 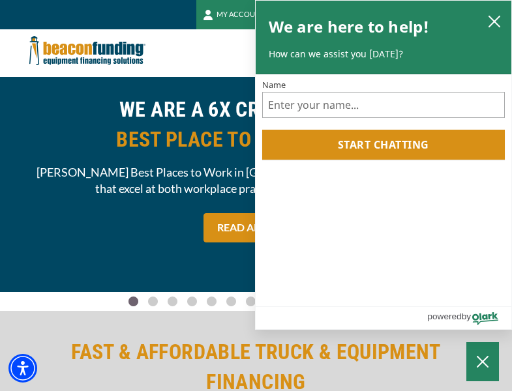 I want to click on a: Go To Slide 6, so click(x=251, y=301).